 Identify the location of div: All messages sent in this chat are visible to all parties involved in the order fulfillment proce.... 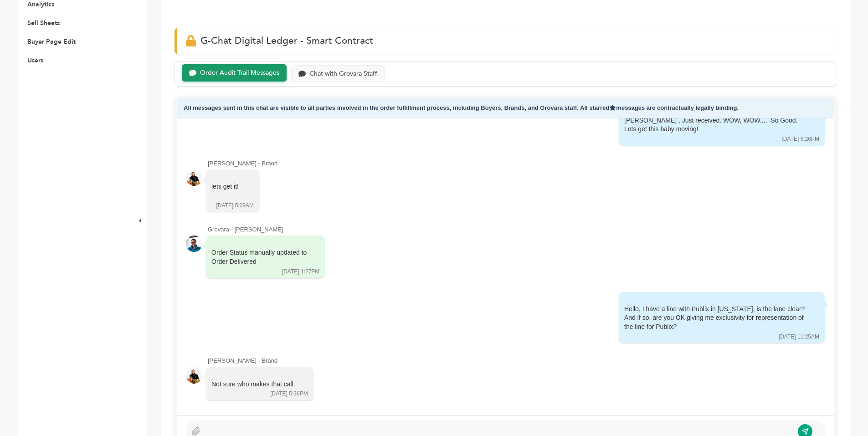
(505, 108).